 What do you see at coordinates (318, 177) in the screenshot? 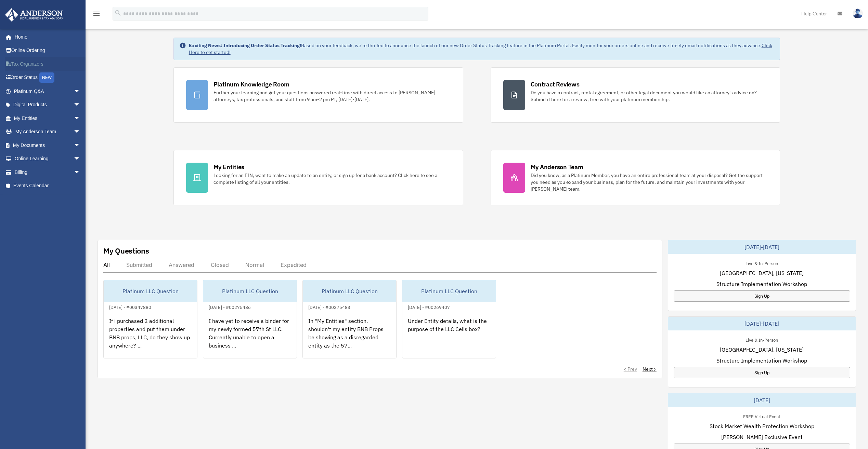
I see `a: My Entities Looking for an EIN, want to make an update to an entity, or sign up for a bank accoun...` at bounding box center [318, 177].